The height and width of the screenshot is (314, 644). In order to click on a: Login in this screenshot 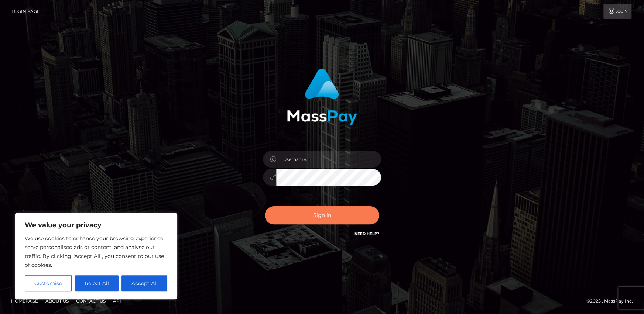, I will do `click(618, 11)`.